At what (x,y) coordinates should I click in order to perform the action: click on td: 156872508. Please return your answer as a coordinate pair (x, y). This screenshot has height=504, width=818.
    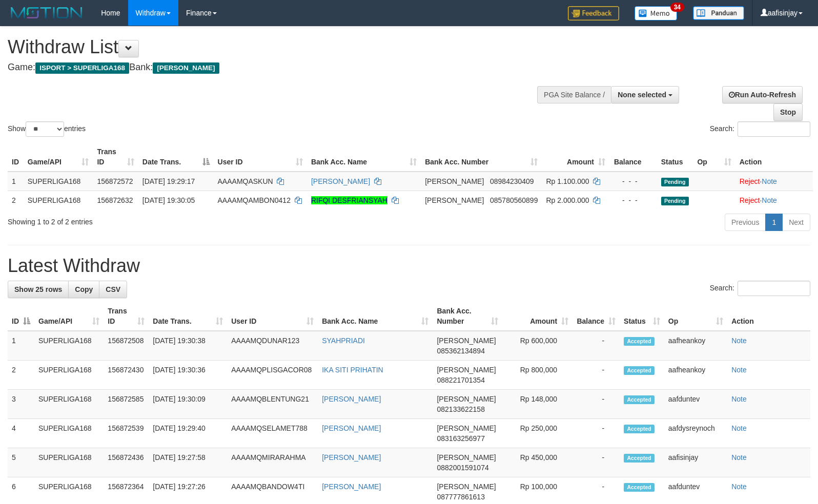
    Looking at the image, I should click on (126, 345).